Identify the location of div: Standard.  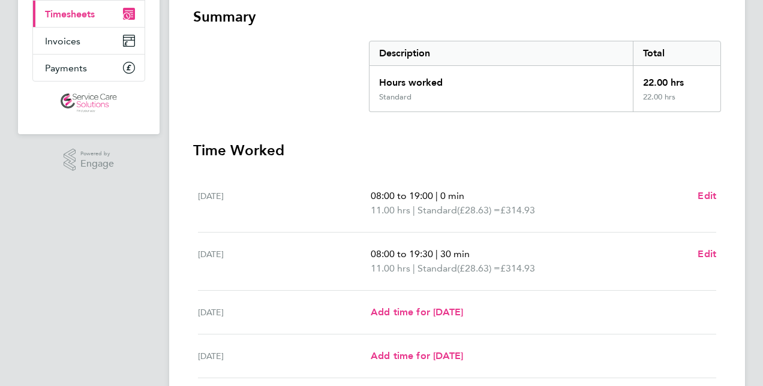
(395, 97).